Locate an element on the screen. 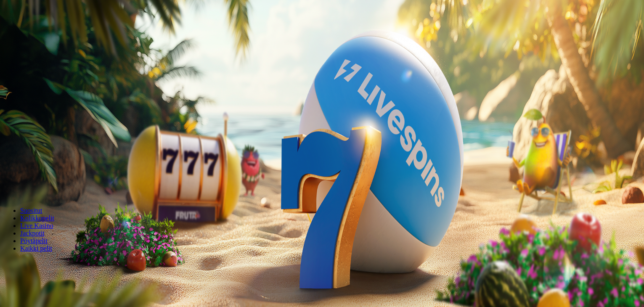  a: Kaikki pelit is located at coordinates (36, 248).